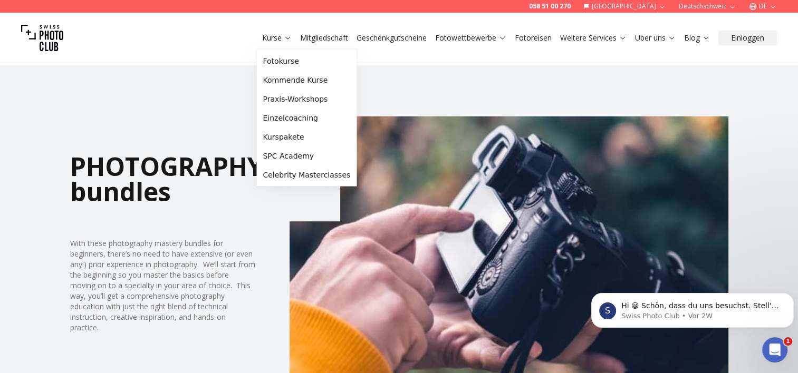  I want to click on p: Message from Swiss Photo Club, sent Vor 2W, so click(114, 45).